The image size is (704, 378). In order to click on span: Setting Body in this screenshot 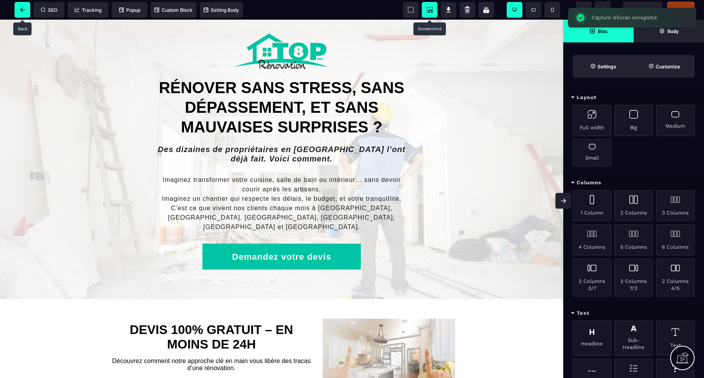, I will do `click(221, 10)`.